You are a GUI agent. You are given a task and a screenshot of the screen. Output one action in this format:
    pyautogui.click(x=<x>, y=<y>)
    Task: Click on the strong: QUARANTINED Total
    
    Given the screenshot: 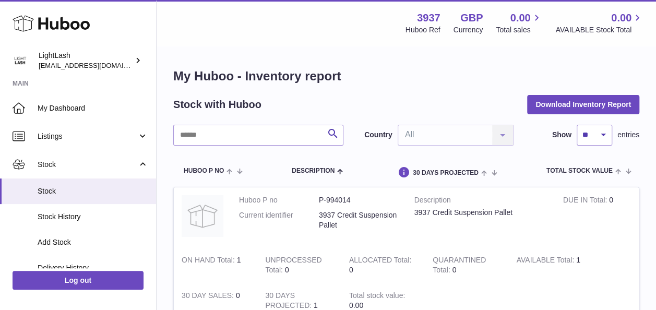 What is the action you would take?
    pyautogui.click(x=459, y=266)
    